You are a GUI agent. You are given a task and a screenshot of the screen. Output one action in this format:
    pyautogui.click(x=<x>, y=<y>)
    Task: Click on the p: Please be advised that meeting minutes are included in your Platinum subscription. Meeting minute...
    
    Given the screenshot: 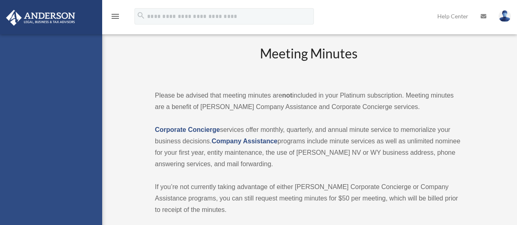 What is the action you would take?
    pyautogui.click(x=309, y=101)
    